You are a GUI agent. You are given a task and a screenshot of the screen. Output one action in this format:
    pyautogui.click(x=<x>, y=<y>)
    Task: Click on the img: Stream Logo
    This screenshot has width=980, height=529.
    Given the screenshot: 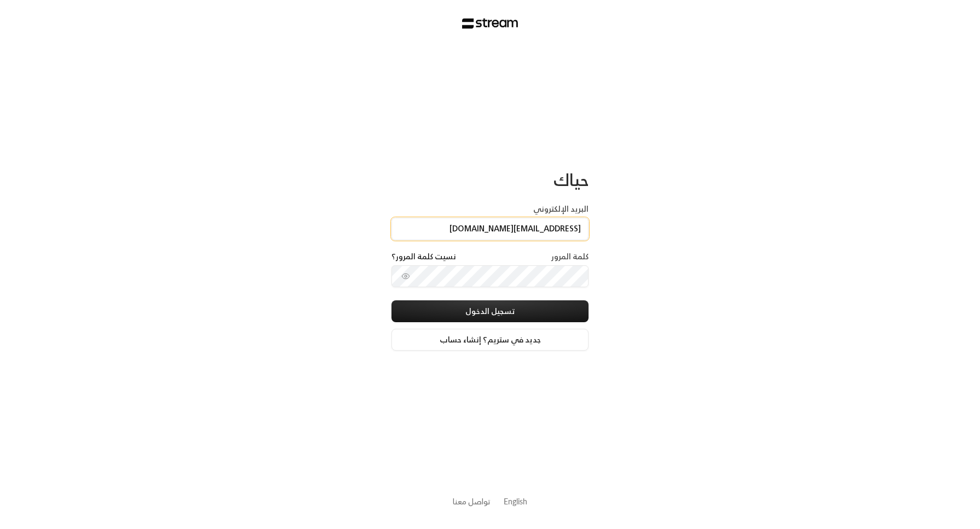 What is the action you would take?
    pyautogui.click(x=490, y=24)
    